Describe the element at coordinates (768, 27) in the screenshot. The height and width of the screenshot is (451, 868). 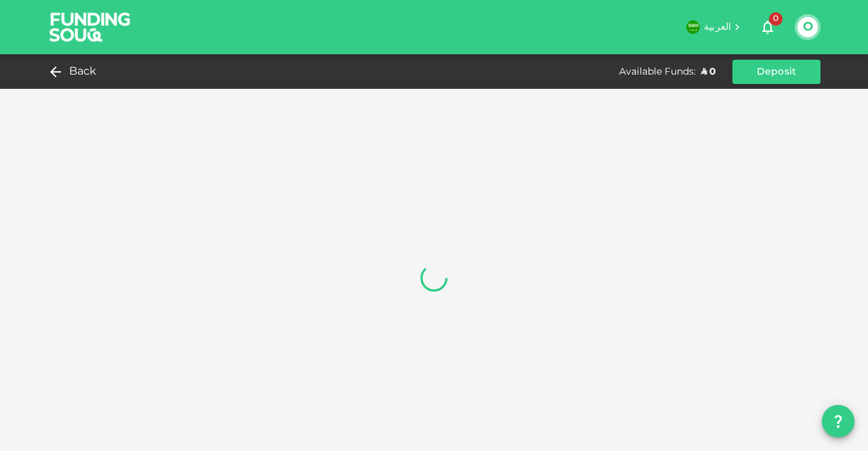
I see `button: 0` at that location.